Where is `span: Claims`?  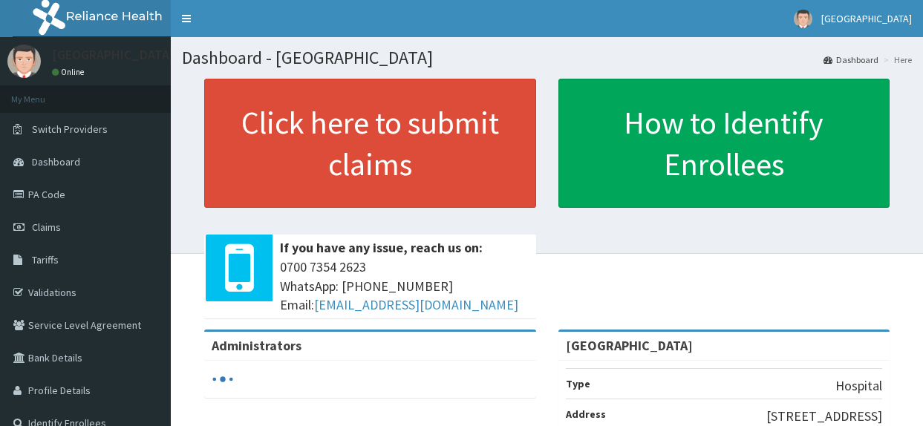
span: Claims is located at coordinates (46, 227).